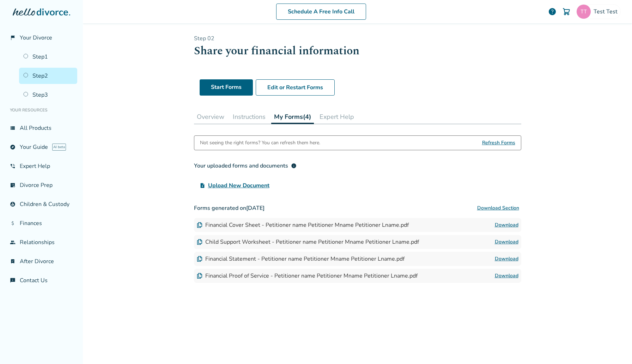  I want to click on img: sephiroth.jedidiah@freedrops.org, so click(584, 12).